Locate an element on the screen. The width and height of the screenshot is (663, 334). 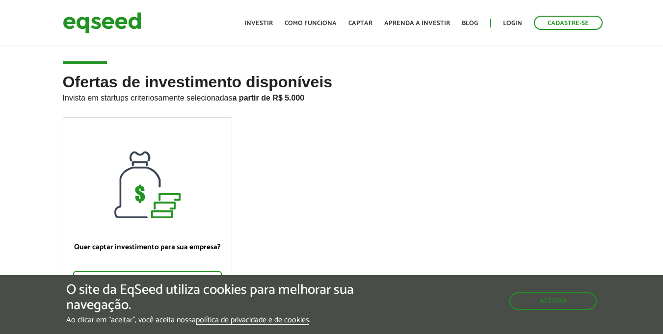
strong: a partir de R$ 5.000 is located at coordinates (268, 98).